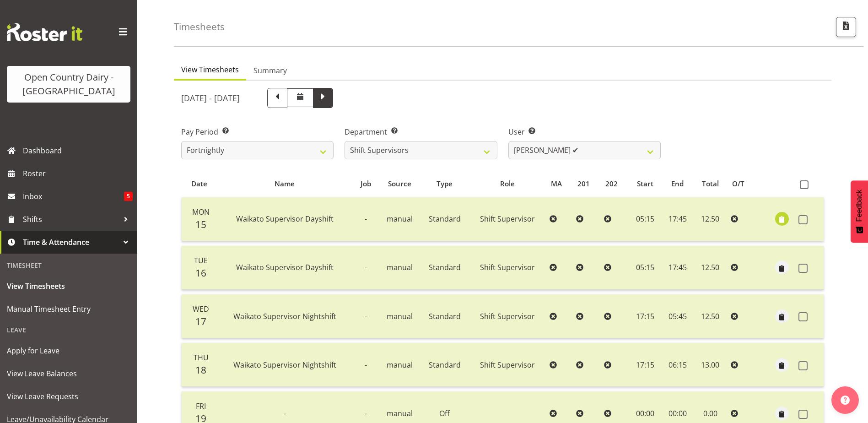 The width and height of the screenshot is (868, 423). Describe the element at coordinates (677, 365) in the screenshot. I see `td: 06:15` at that location.